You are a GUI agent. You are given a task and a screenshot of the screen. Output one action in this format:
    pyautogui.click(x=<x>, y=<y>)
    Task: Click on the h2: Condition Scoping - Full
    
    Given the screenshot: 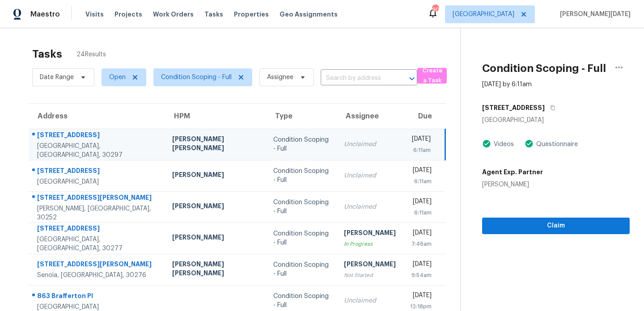 What is the action you would take?
    pyautogui.click(x=543, y=68)
    